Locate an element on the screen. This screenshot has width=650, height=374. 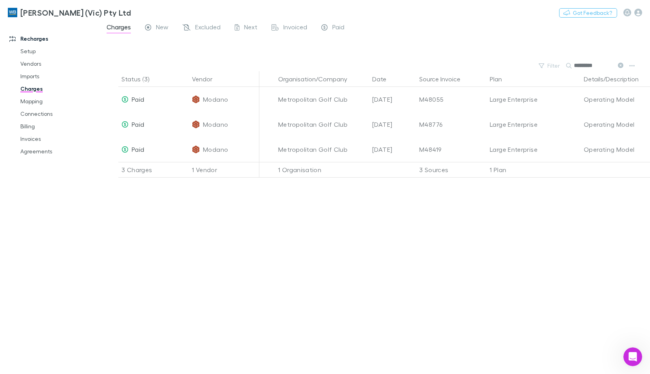
a: Mapping is located at coordinates (58, 101).